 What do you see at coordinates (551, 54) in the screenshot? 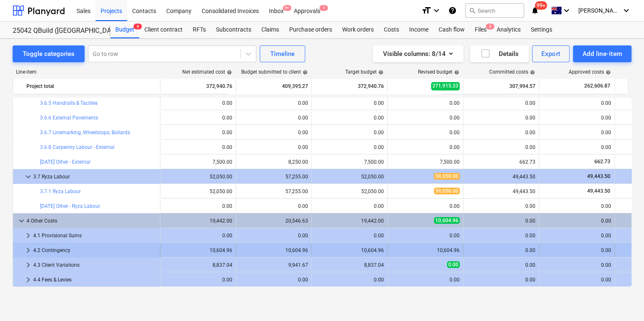
I see `button: Export` at bounding box center [551, 54].